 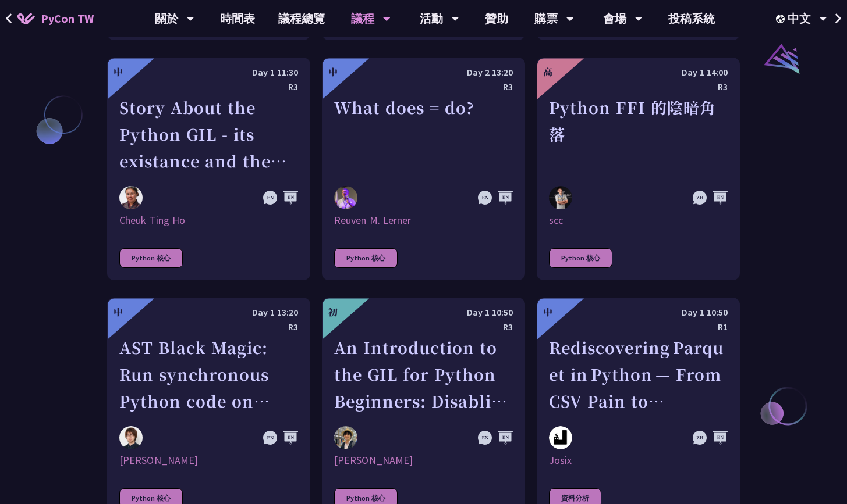 I want to click on img: Reuven M. Lerner, so click(x=346, y=199).